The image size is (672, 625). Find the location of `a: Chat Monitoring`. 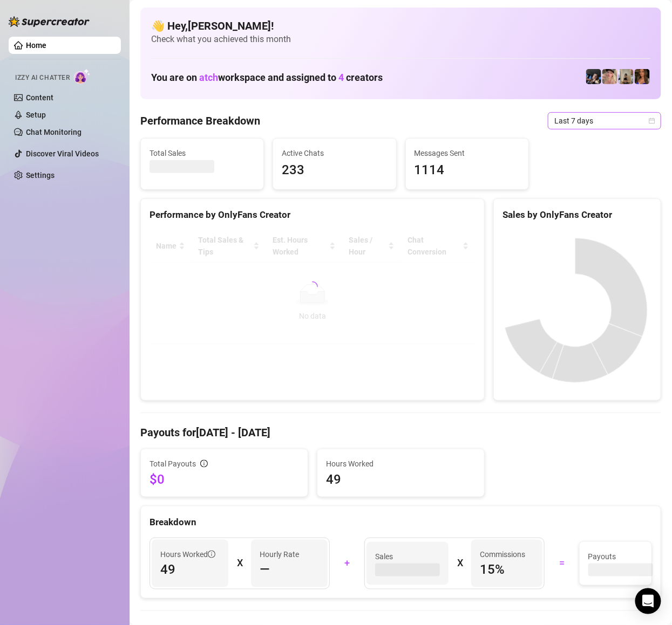

a: Chat Monitoring is located at coordinates (54, 132).